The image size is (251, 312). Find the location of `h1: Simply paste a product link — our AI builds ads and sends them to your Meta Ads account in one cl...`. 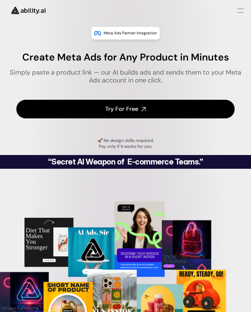

h1: Simply paste a product link — our AI builds ads and sends them to your Meta Ads account in one cl... is located at coordinates (126, 76).